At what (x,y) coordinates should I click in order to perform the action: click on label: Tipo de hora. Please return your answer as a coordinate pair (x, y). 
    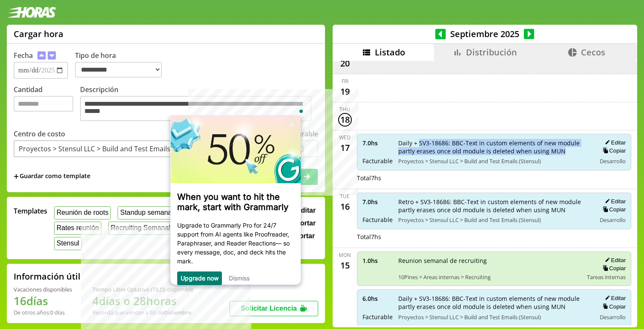
    Looking at the image, I should click on (122, 65).